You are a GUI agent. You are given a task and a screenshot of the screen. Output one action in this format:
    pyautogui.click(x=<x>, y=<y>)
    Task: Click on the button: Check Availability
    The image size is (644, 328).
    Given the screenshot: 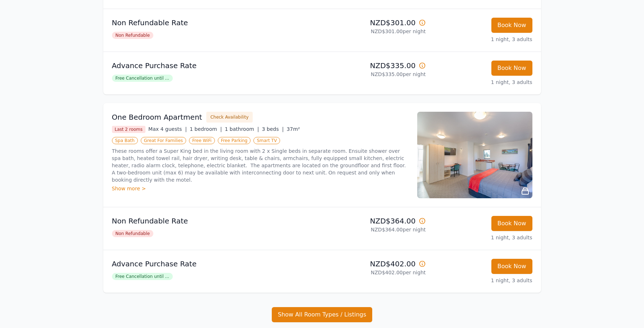 What is the action you would take?
    pyautogui.click(x=229, y=117)
    